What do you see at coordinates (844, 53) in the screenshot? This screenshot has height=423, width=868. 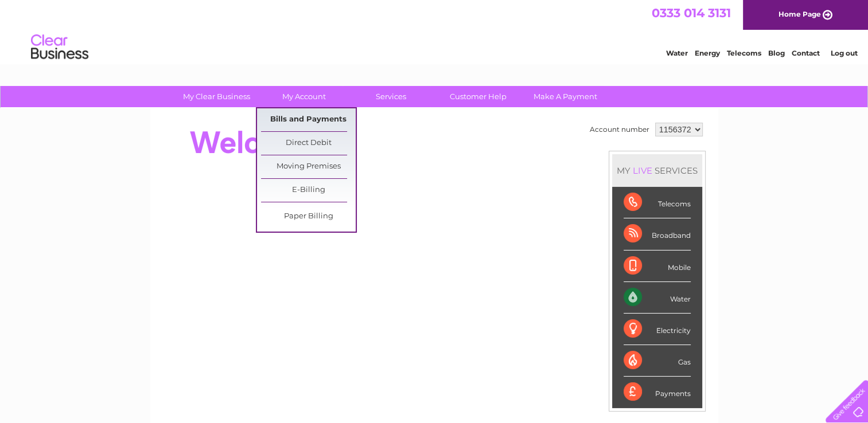 I see `a: Log out` at bounding box center [844, 53].